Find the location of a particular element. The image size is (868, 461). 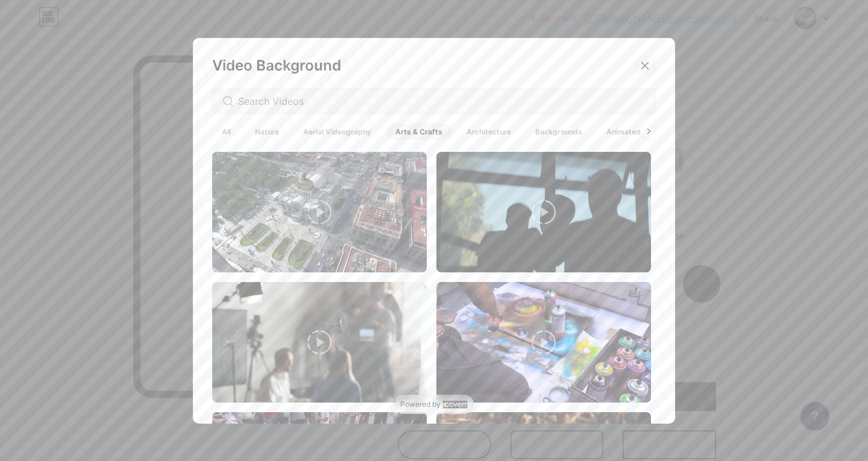

span: All is located at coordinates (226, 131).